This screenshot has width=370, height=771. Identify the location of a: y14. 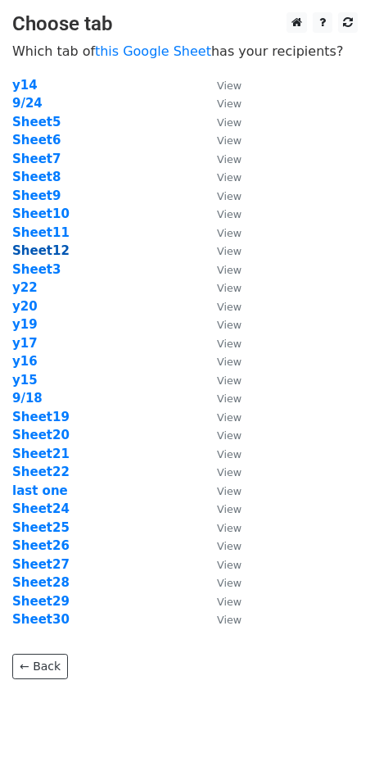
(25, 85).